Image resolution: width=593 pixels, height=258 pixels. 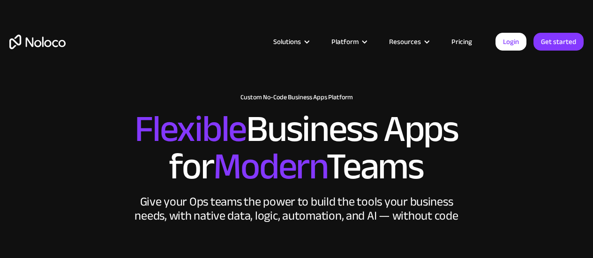 What do you see at coordinates (462, 42) in the screenshot?
I see `a: Pricing` at bounding box center [462, 42].